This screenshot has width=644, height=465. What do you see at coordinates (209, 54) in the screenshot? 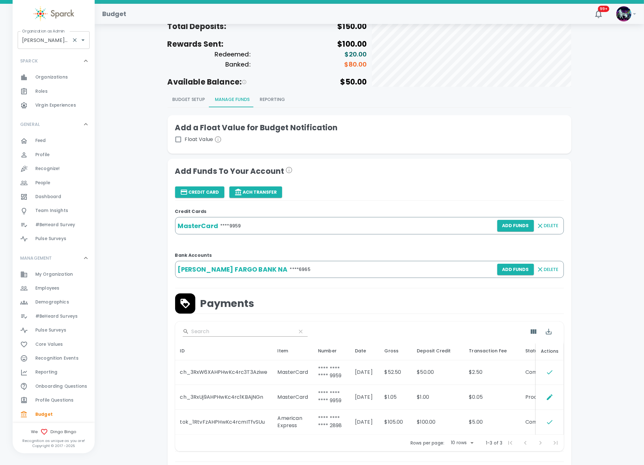
I see `h6: Redeemed:` at bounding box center [209, 54].